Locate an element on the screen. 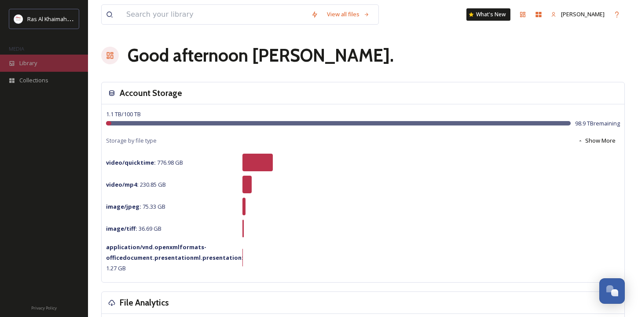  span: Library is located at coordinates (28, 63).